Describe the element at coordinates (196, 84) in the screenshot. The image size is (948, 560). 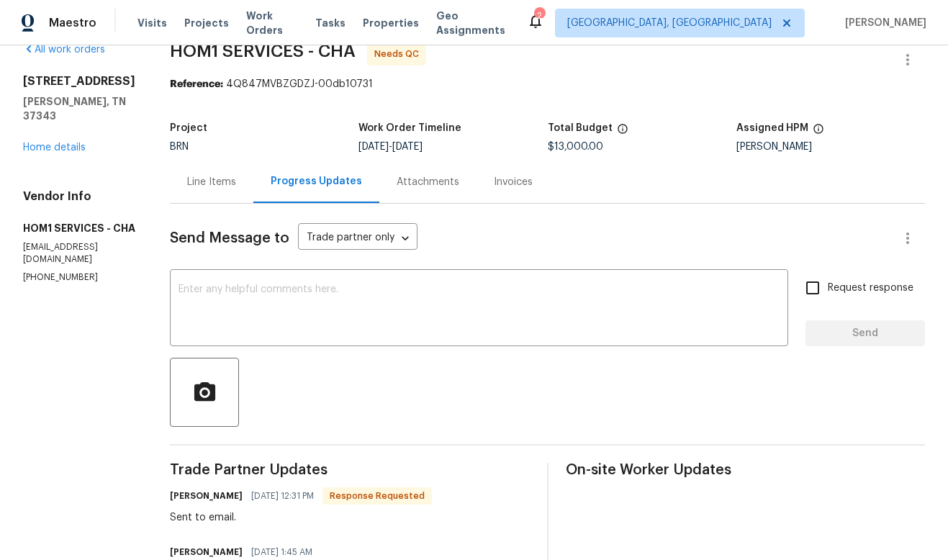
I see `b: Reference:` at that location.